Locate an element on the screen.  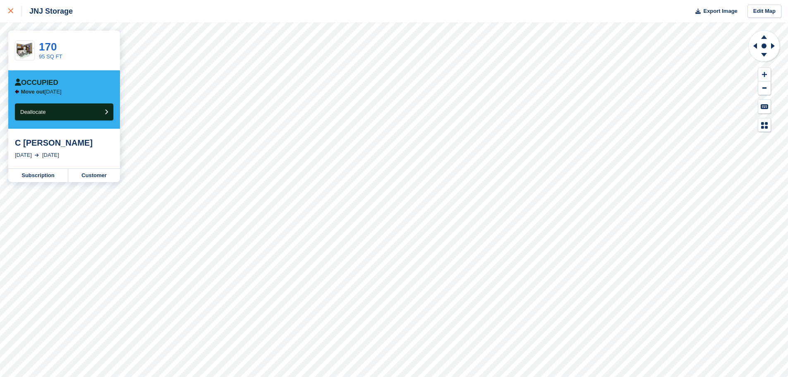
a: Edit Map is located at coordinates (765, 11).